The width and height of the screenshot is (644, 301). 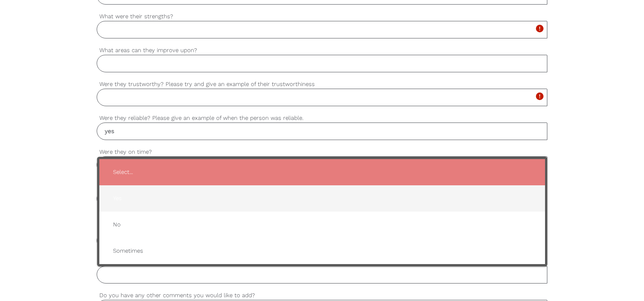 What do you see at coordinates (322, 198) in the screenshot?
I see `span: Yes` at bounding box center [322, 198].